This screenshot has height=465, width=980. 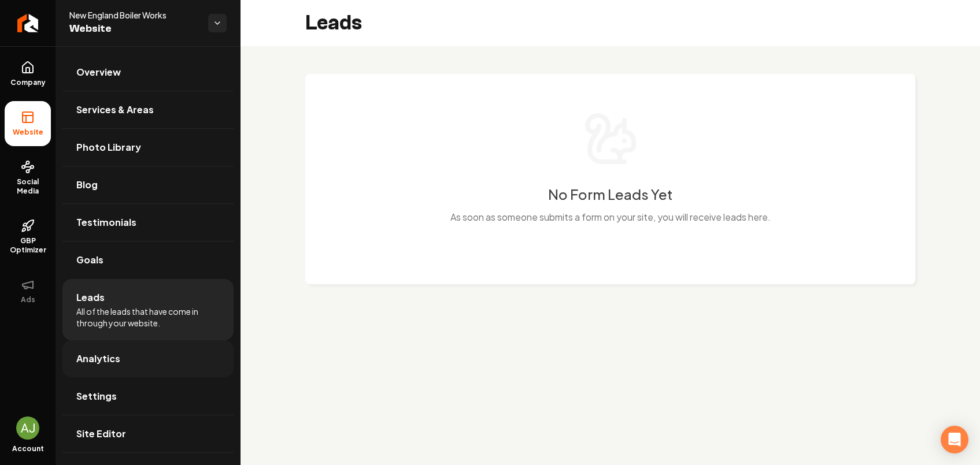 I want to click on span: GBP Optimizer, so click(x=28, y=246).